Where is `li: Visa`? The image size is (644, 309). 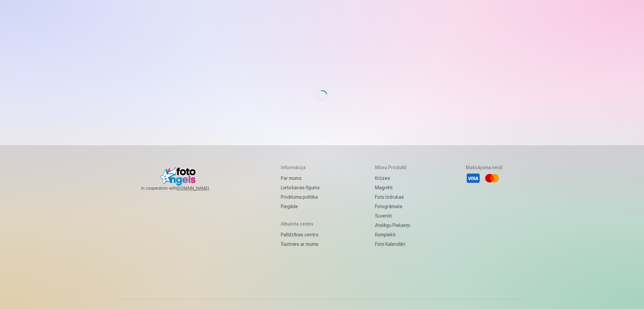
li: Visa is located at coordinates (473, 178).